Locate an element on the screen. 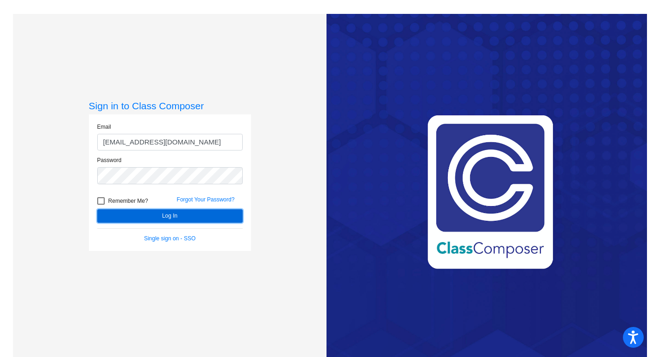  label: Email is located at coordinates (104, 127).